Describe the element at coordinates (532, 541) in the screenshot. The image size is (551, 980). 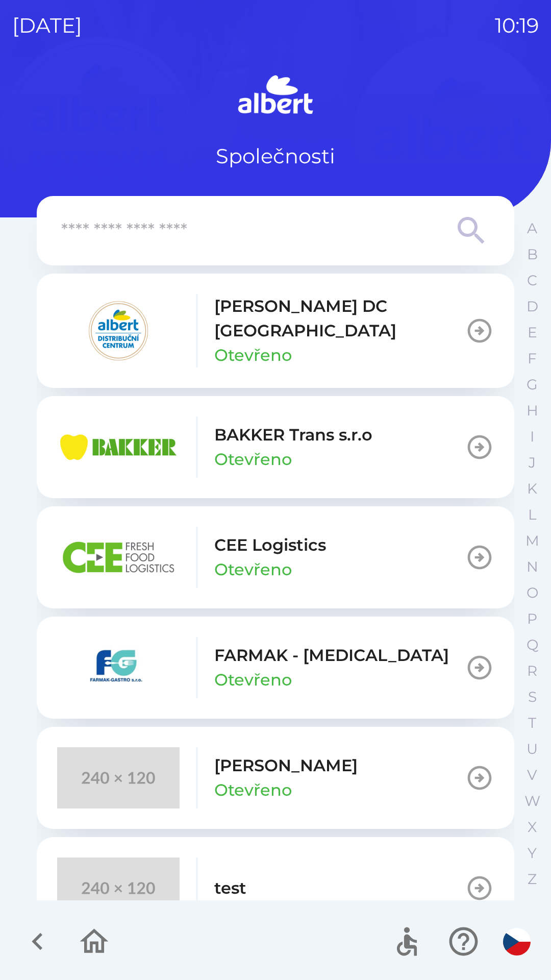
I see `p: M` at that location.